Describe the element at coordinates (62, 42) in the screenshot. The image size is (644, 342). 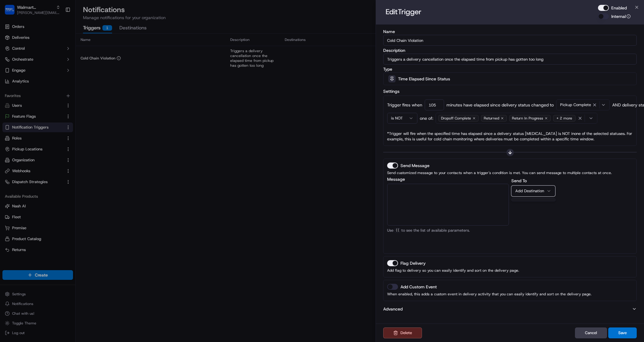
I see `input: Got a question? Start typing here...` at that location.